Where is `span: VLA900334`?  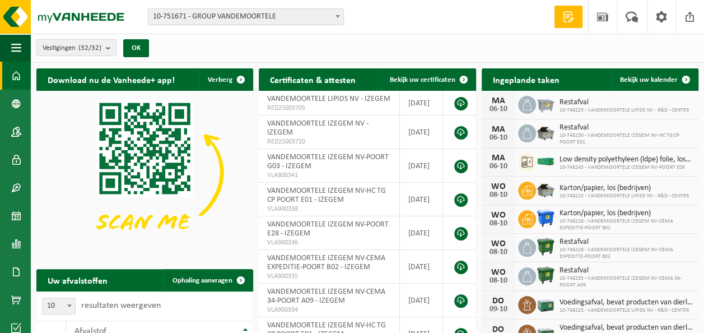
span: VLA900334 is located at coordinates (329, 310).